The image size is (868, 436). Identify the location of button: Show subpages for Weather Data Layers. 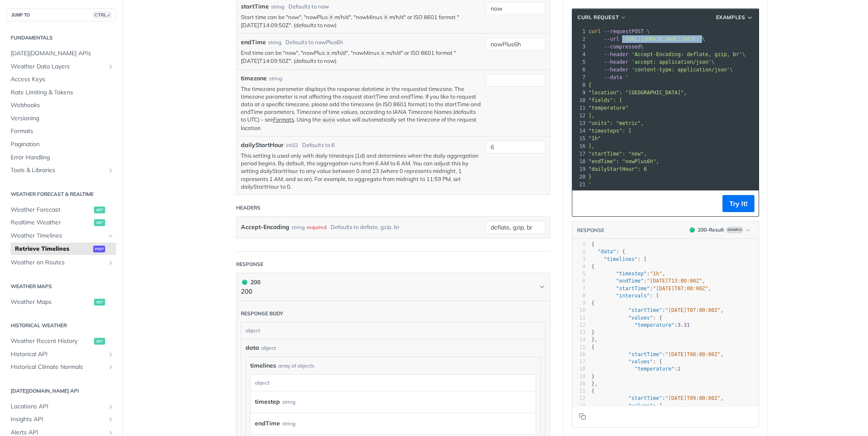
(110, 67).